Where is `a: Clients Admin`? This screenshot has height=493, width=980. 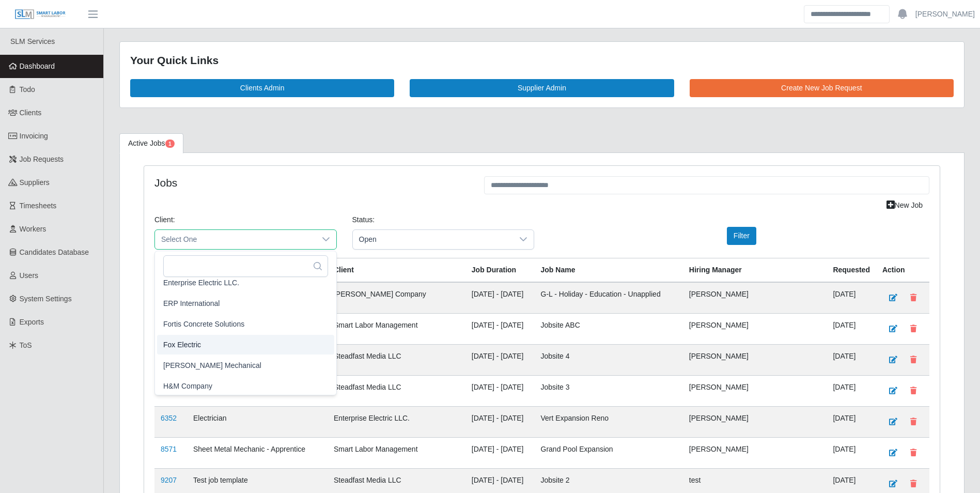 a: Clients Admin is located at coordinates (262, 88).